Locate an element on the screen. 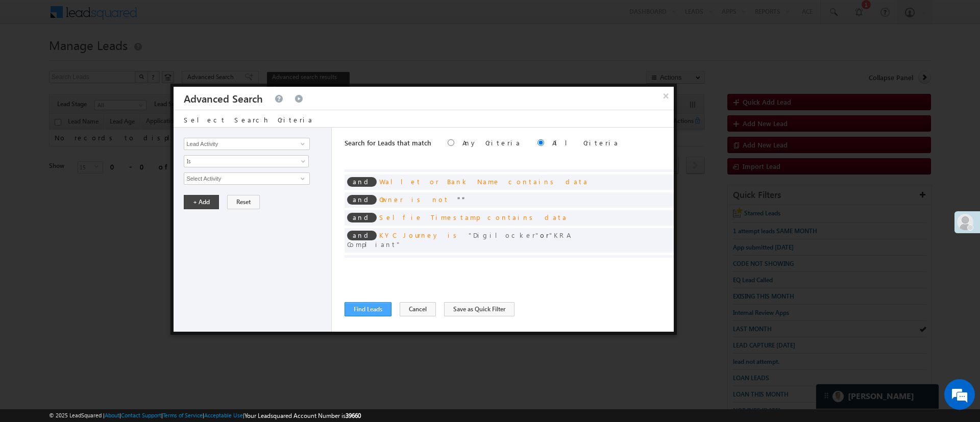  span: Wallet or Bank Name is located at coordinates (440, 181).